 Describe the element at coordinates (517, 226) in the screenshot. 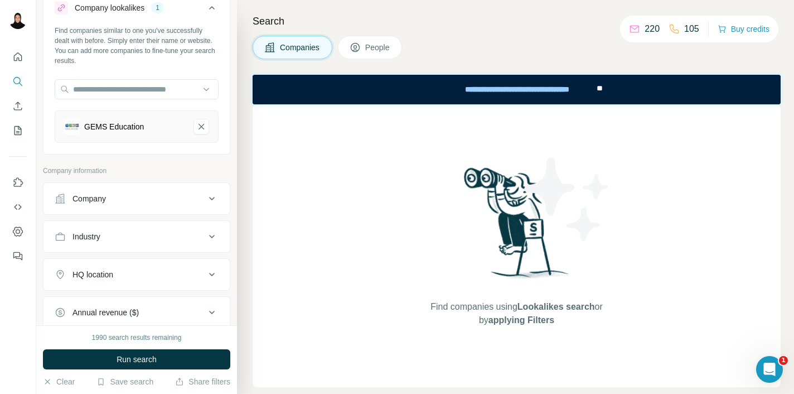

I see `img: Surfe Illustration - Woman searching with binoculars` at that location.